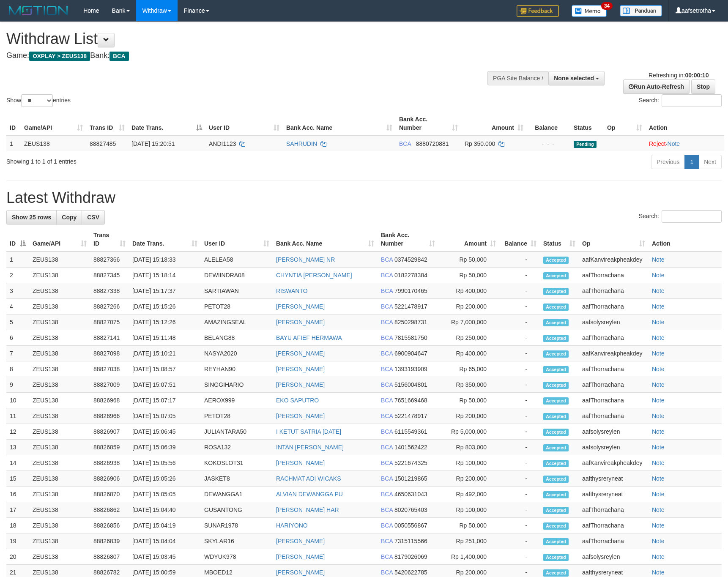  I want to click on td: 88827075, so click(109, 322).